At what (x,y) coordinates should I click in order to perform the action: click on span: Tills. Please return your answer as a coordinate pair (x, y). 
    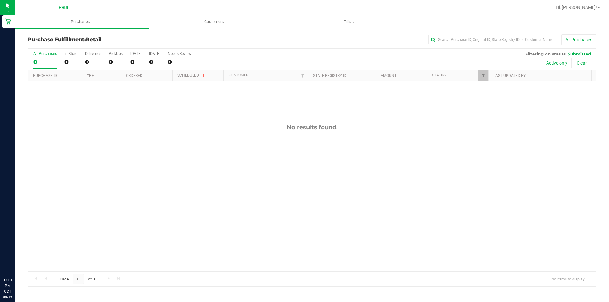
    Looking at the image, I should click on (349, 22).